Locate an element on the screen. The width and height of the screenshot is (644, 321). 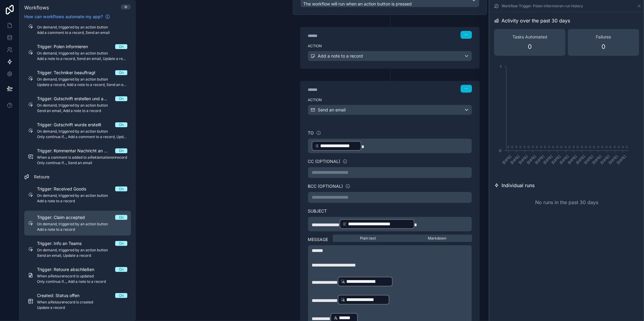
label: To is located at coordinates (311, 133).